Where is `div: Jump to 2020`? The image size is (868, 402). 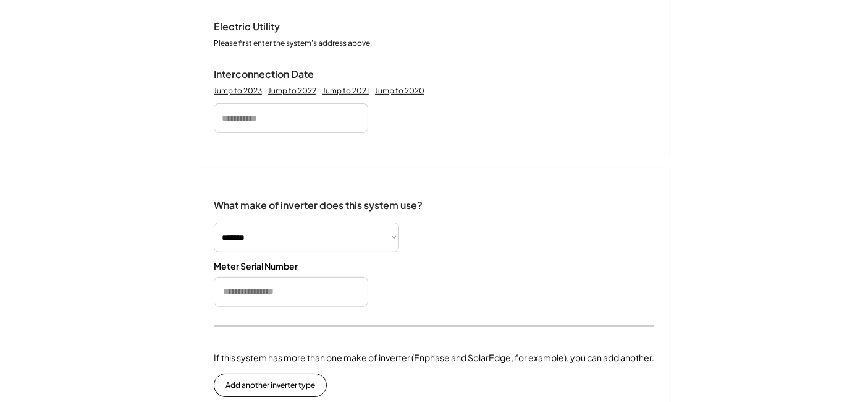
div: Jump to 2020 is located at coordinates (400, 91).